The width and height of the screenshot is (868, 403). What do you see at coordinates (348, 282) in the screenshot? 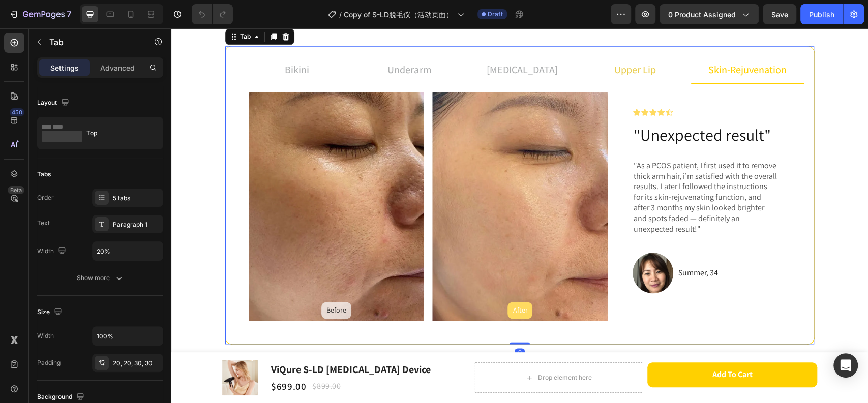
I see `p: After` at bounding box center [348, 282].